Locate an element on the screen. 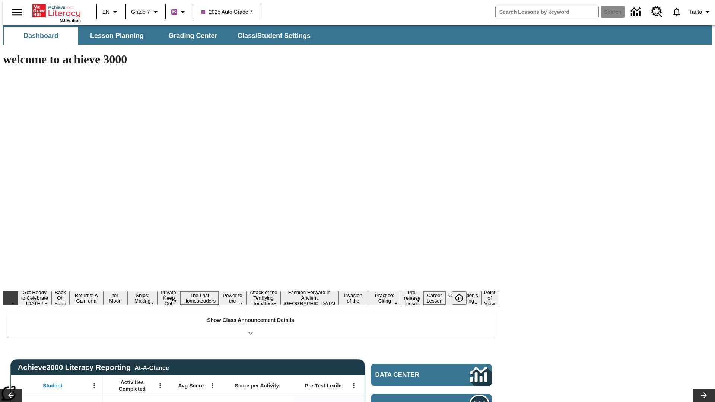  p: Show Class Announcement Details is located at coordinates (251, 320).